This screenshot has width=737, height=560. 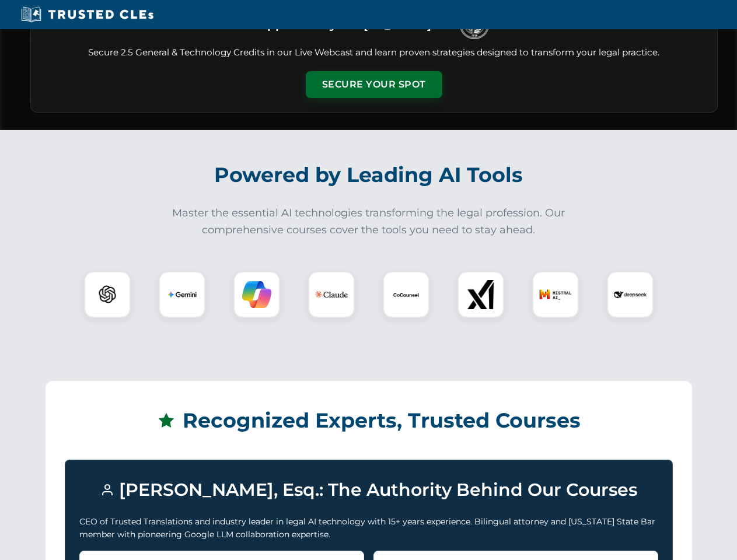 I want to click on img: CoCounsel Logo, so click(x=406, y=295).